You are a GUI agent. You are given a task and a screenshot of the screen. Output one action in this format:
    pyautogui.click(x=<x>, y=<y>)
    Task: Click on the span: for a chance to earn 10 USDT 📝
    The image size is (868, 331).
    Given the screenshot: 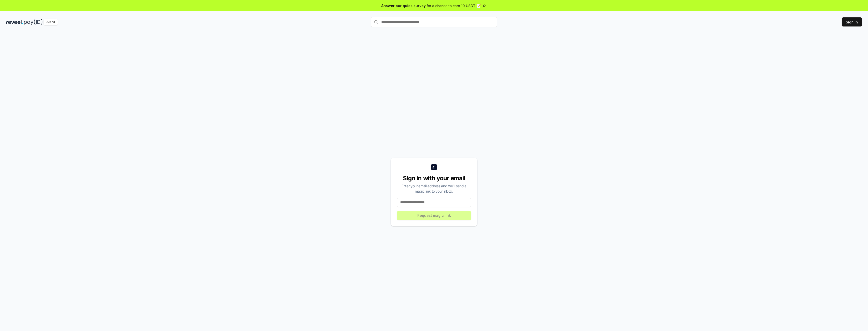 What is the action you would take?
    pyautogui.click(x=453, y=5)
    